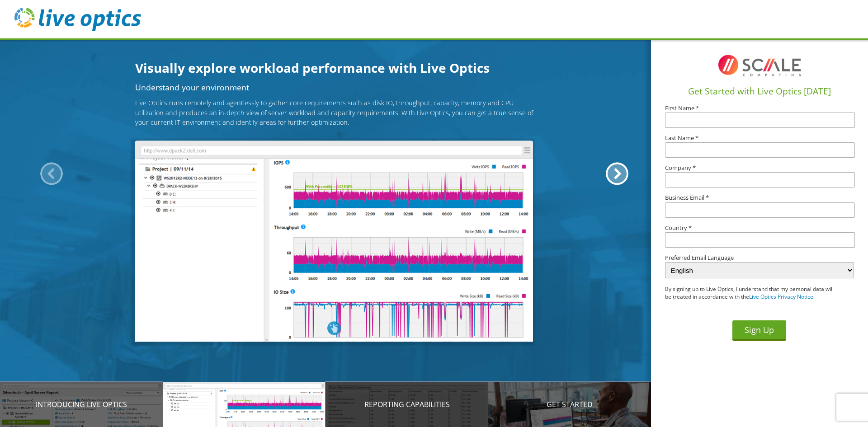  I want to click on p: Live Optics runs remotely and agentlessly to gather core requirements such as disk IO, throughput..., so click(334, 113).